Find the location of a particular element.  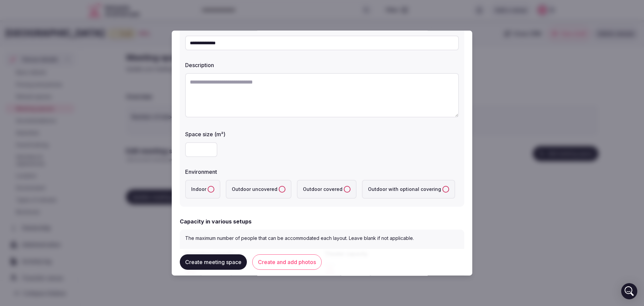

p: The maximum number of people that can be accommodated each layout. Leave blank if not applicable. is located at coordinates (322, 238).